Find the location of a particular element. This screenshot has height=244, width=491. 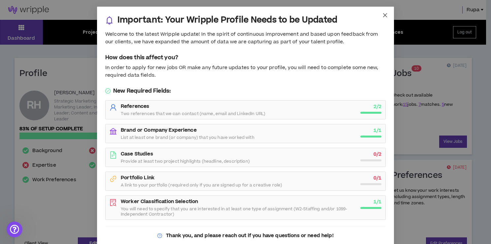

h3: Important: Your Wripple Profile Needs to be Updated is located at coordinates (227, 20).